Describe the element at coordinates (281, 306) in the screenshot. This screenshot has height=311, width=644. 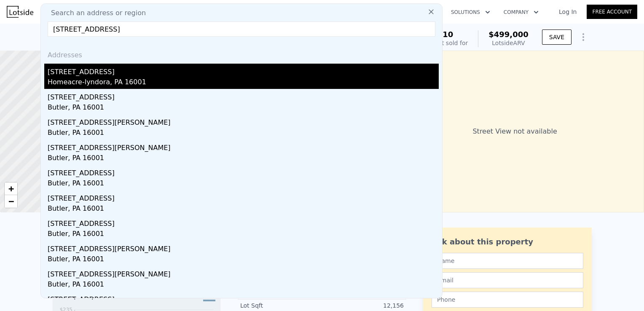
I see `div: Lot Sqft` at that location.